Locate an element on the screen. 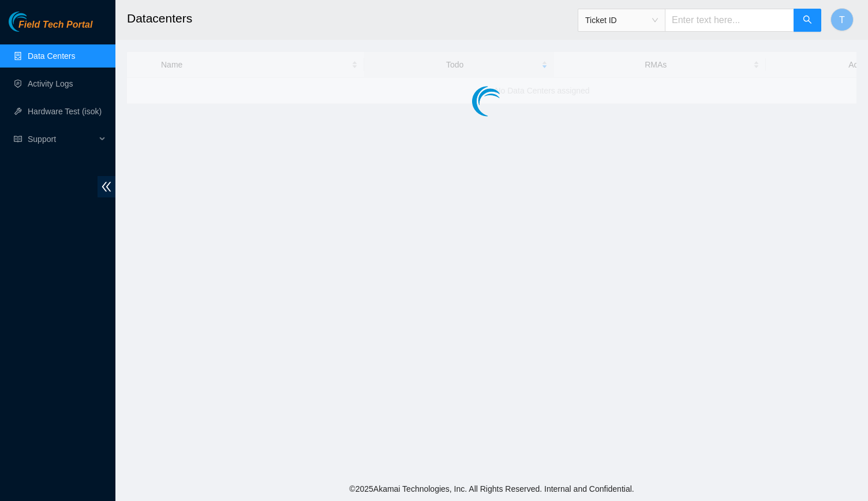 Image resolution: width=868 pixels, height=501 pixels. span: double-left is located at coordinates (107, 186).